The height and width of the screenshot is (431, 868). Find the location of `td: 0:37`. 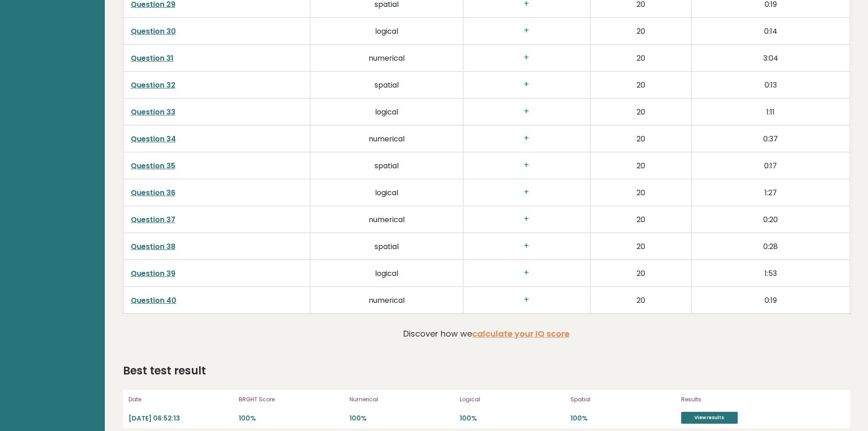

td: 0:37 is located at coordinates (770, 138).